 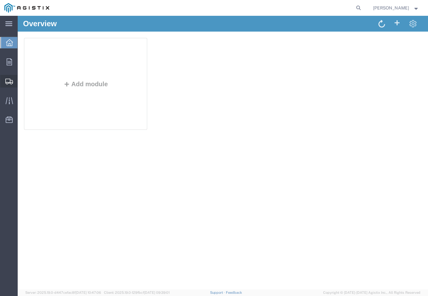 I want to click on span: Server: 2025.19.0-d447cefac8f, so click(x=63, y=292).